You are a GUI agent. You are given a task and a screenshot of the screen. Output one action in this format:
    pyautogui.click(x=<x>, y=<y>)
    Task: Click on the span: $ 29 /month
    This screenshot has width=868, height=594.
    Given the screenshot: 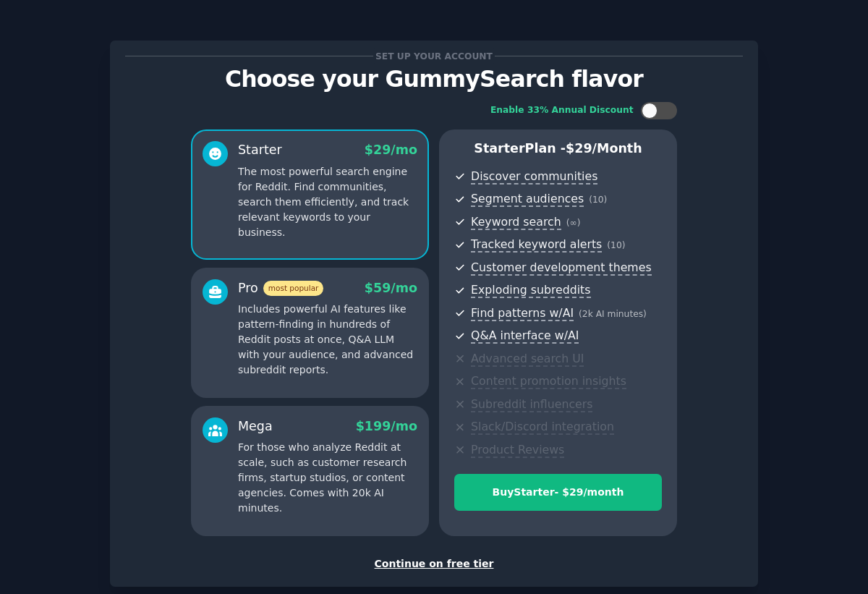 What is the action you would take?
    pyautogui.click(x=604, y=148)
    